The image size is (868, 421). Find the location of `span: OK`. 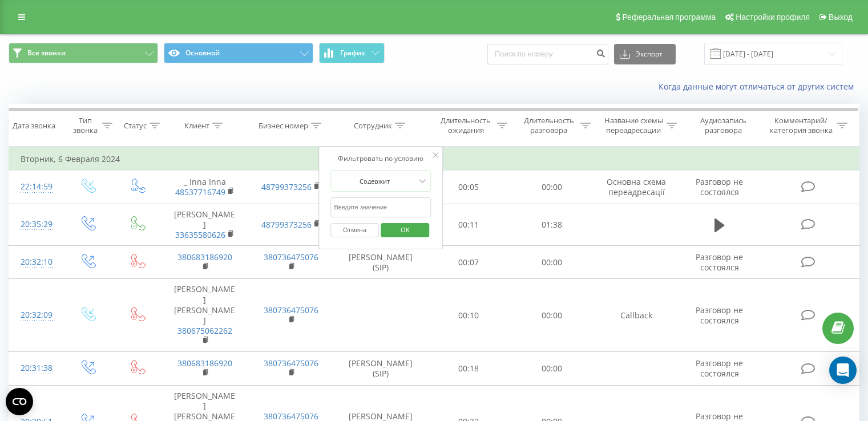

span: OK is located at coordinates (405, 230).